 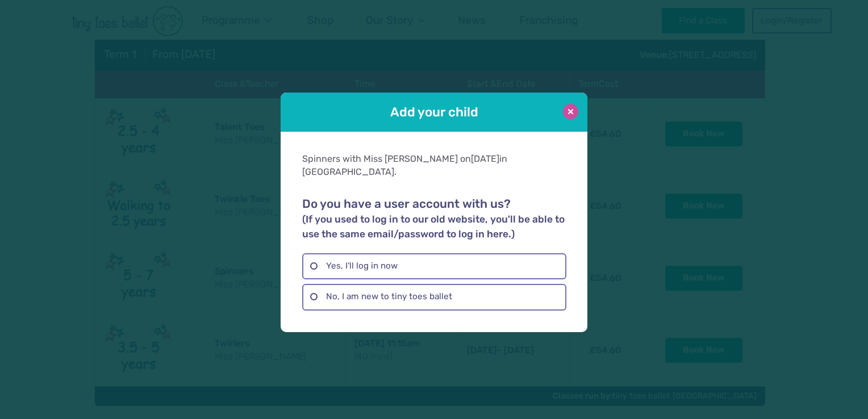 I want to click on label: Yes, I'll log in now, so click(x=434, y=266).